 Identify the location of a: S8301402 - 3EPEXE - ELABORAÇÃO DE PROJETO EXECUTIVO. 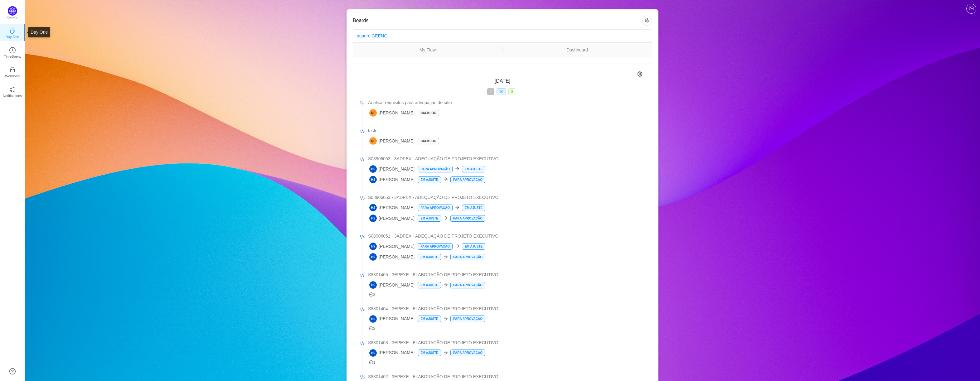
(506, 376).